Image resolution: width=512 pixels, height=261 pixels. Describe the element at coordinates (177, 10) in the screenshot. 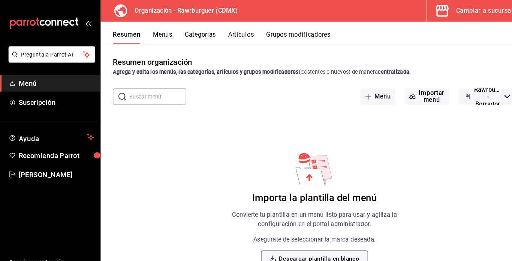

I see `h3: Organización - Rawrburguer (CDMX)` at that location.